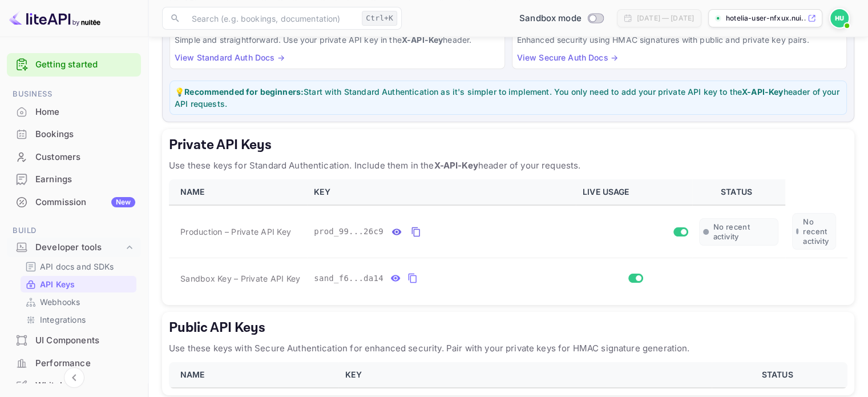 The width and height of the screenshot is (868, 397). Describe the element at coordinates (74, 231) in the screenshot. I see `span: Build` at that location.